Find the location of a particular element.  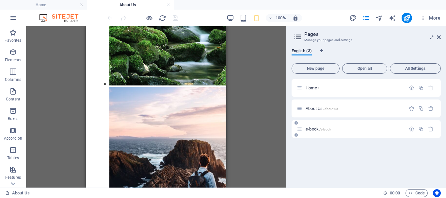

button: Code is located at coordinates (417, 193).